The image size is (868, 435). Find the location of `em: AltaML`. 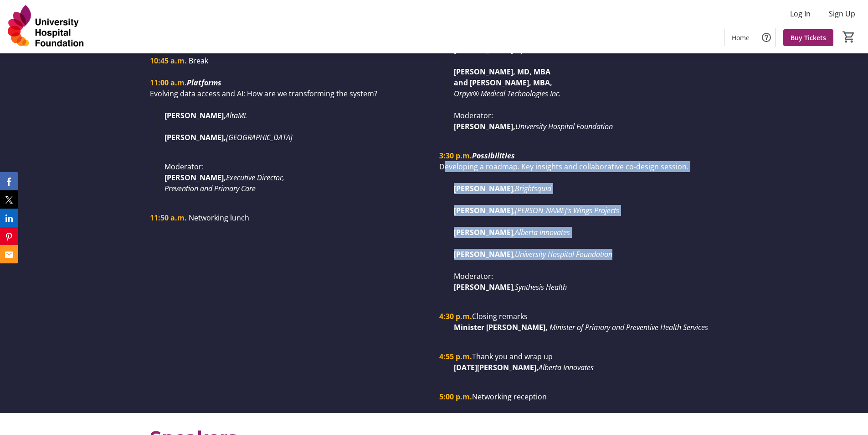

em: AltaML is located at coordinates (237, 116).